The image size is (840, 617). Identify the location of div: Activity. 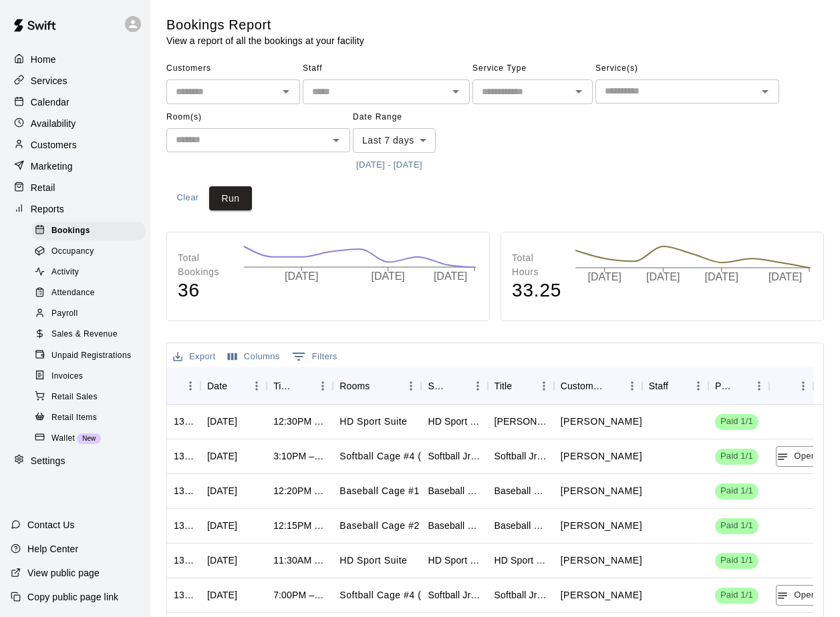
(88, 273).